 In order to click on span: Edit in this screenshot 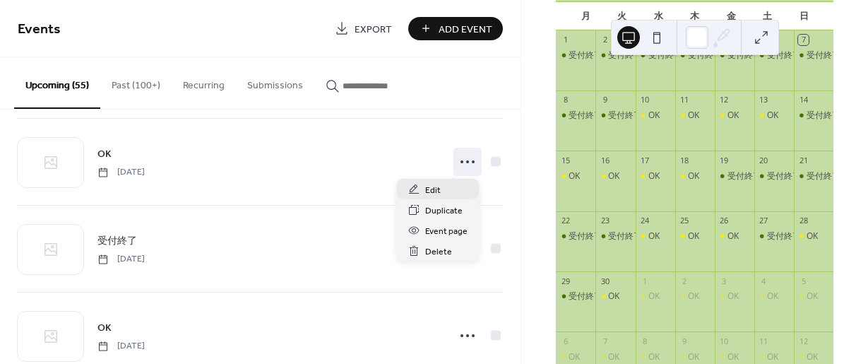, I will do `click(433, 190)`.